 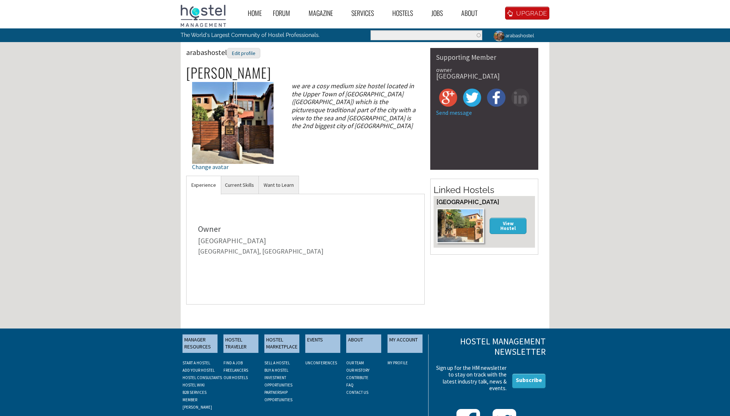 I want to click on a: Current Skills, so click(x=239, y=185).